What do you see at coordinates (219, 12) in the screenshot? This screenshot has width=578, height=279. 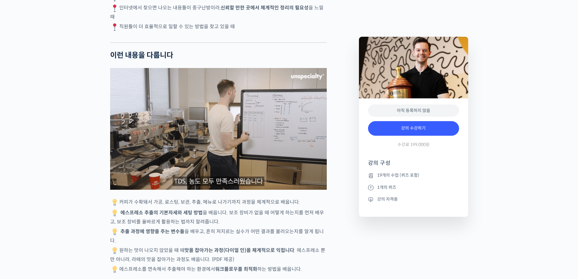 I see `p: 인터넷에서 찾으면 나오는 내용들이 중구난방이라, 을 느낄 때` at bounding box center [219, 12].